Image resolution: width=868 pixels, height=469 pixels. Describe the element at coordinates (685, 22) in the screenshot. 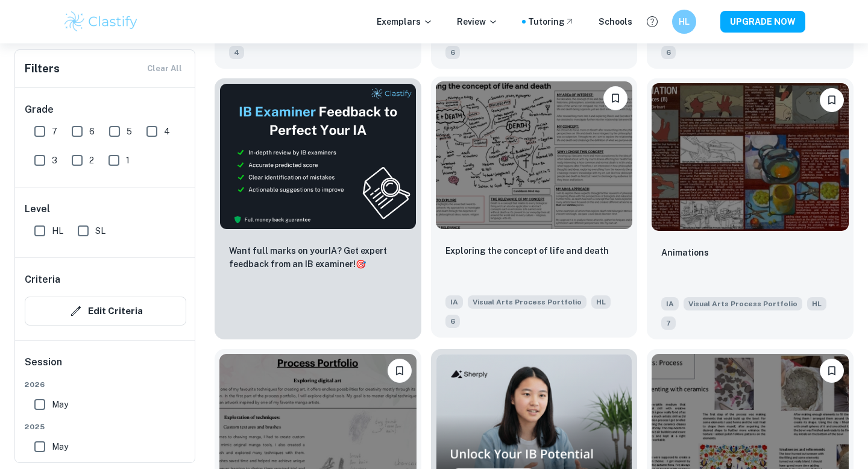

I see `button: HL` at that location.